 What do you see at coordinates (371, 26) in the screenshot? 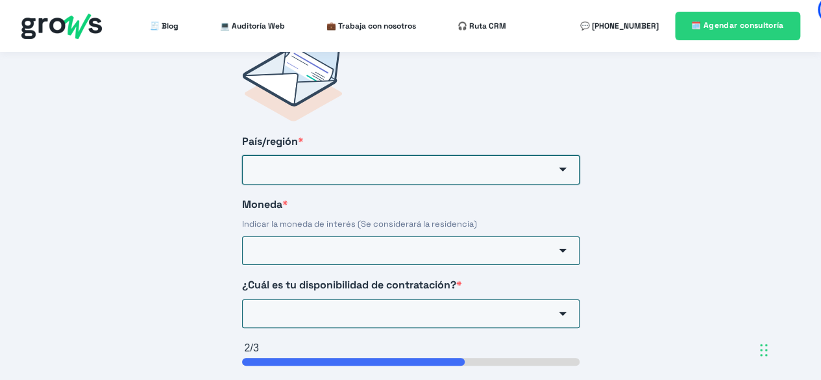
I see `a: 💼 Trabaja con nosotros` at bounding box center [371, 26].